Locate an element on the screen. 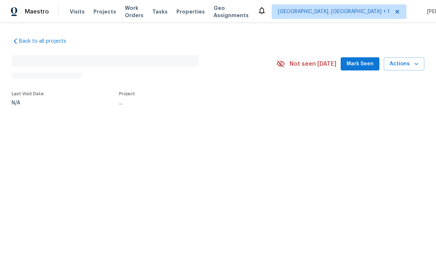 The height and width of the screenshot is (261, 436). span: Projects is located at coordinates (105, 12).